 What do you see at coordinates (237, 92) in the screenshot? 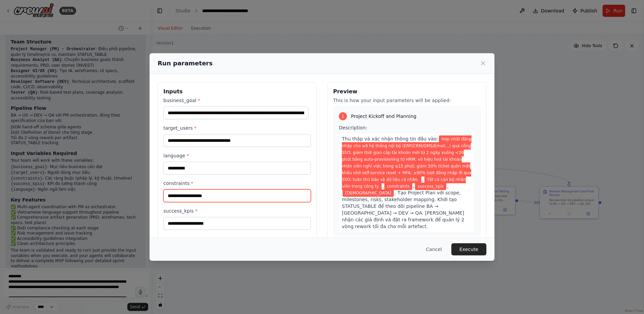
I see `h3: Inputs` at bounding box center [237, 92].